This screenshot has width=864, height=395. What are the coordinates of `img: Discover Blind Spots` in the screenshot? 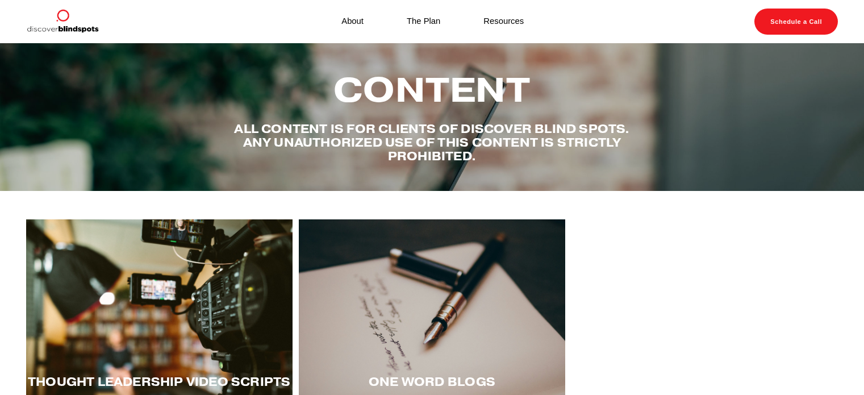 It's located at (62, 22).